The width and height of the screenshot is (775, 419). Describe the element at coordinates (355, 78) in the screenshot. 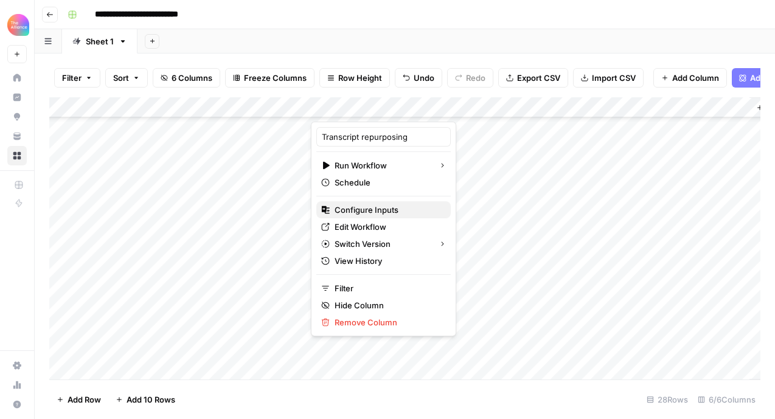

I see `button: Row Height` at that location.